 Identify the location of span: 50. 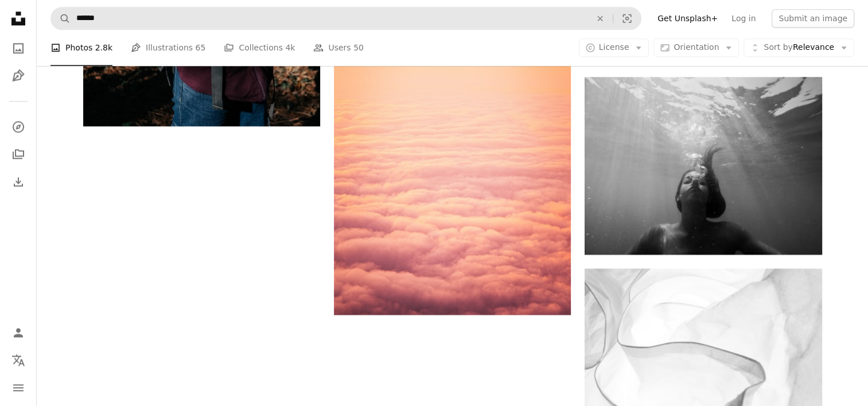
(358, 48).